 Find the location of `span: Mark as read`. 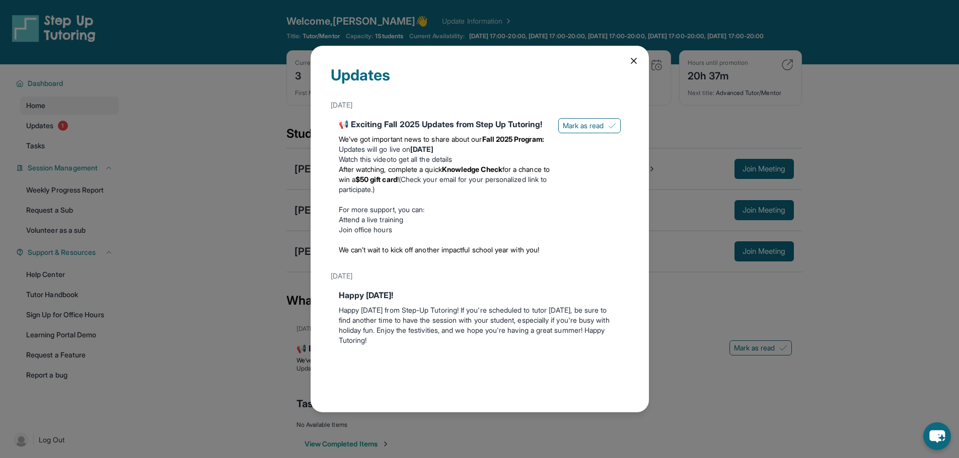

span: Mark as read is located at coordinates (583, 126).